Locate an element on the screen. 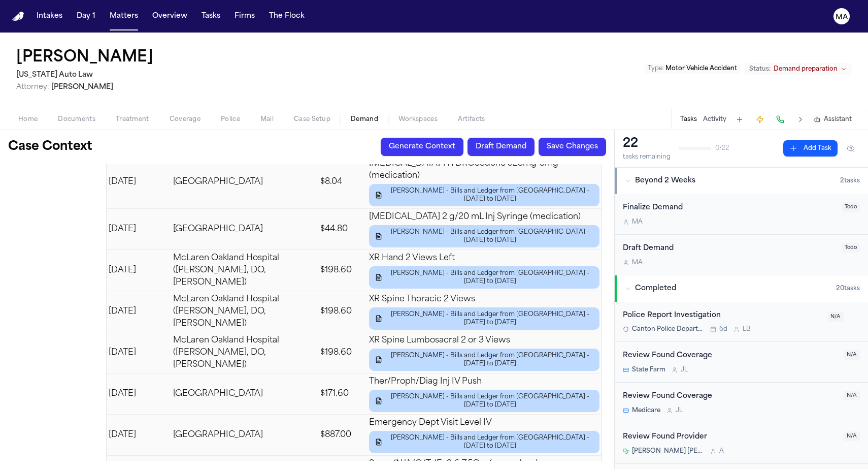 This screenshot has width=868, height=469. button: Save Changes is located at coordinates (572, 147).